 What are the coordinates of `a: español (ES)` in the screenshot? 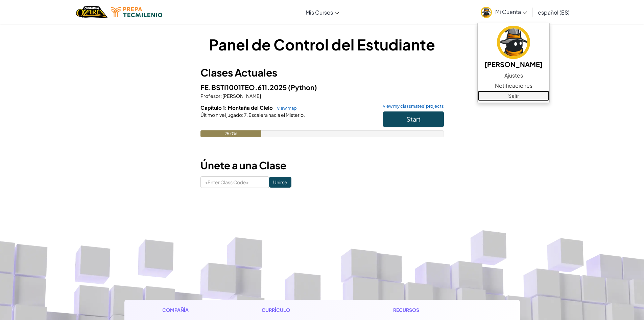 It's located at (554, 12).